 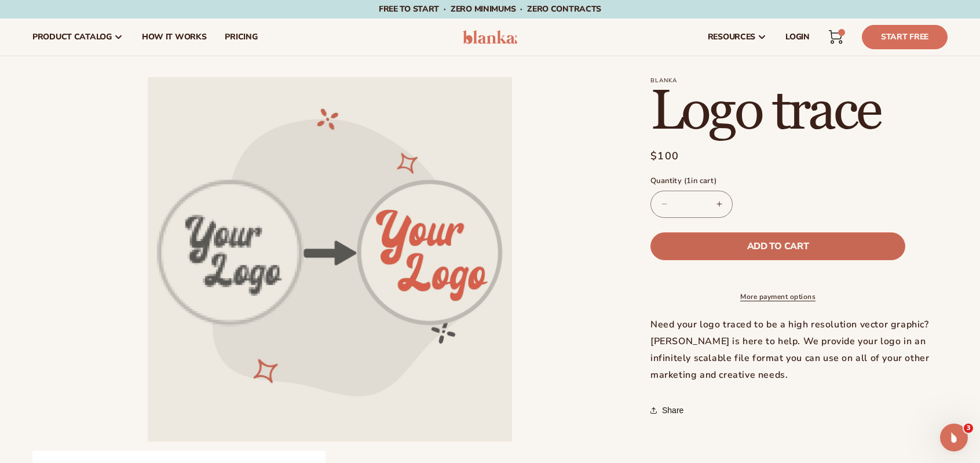 I want to click on span: LOGIN, so click(x=797, y=37).